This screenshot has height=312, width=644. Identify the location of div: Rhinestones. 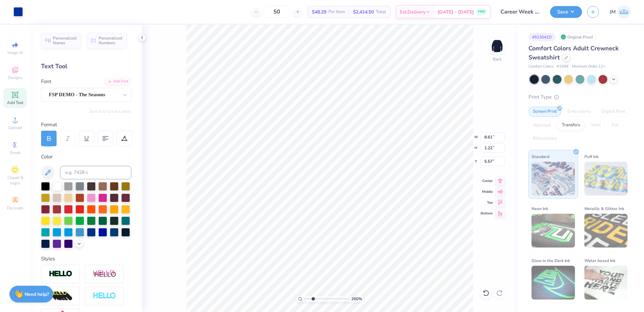
(545, 138).